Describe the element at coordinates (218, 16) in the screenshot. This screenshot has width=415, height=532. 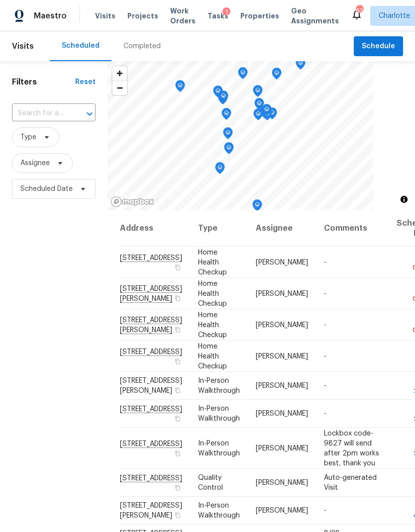
I see `span: Tasks` at that location.